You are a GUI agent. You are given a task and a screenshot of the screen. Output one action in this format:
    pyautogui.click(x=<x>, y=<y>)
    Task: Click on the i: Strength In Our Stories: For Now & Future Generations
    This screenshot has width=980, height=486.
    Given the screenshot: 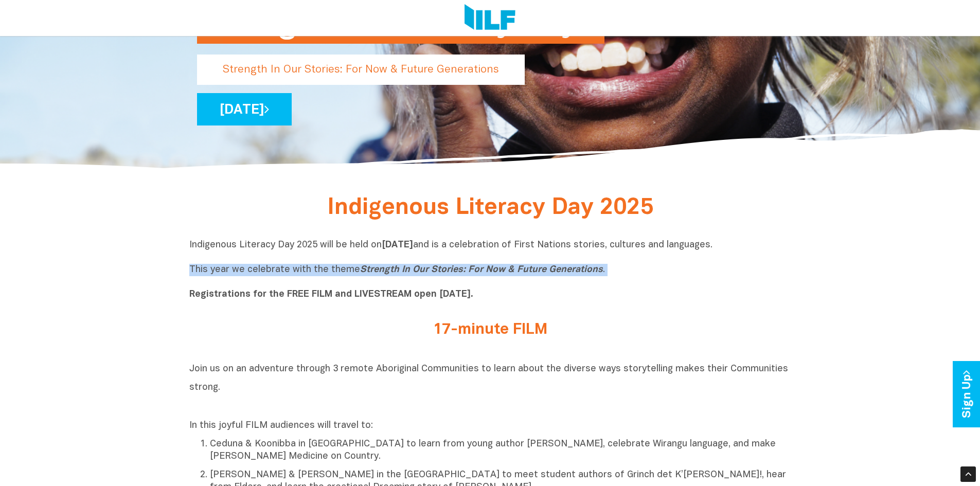 What is the action you would take?
    pyautogui.click(x=482, y=269)
    